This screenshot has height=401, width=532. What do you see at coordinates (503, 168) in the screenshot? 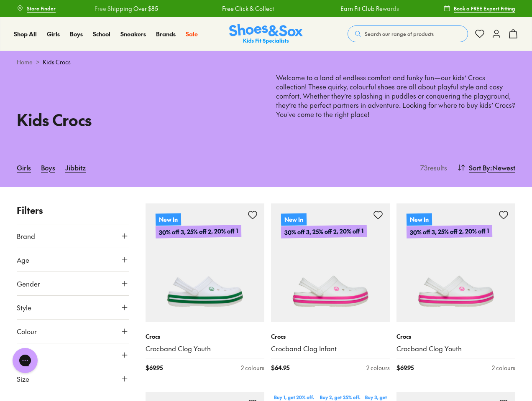
I see `span: : Newest` at bounding box center [503, 168].